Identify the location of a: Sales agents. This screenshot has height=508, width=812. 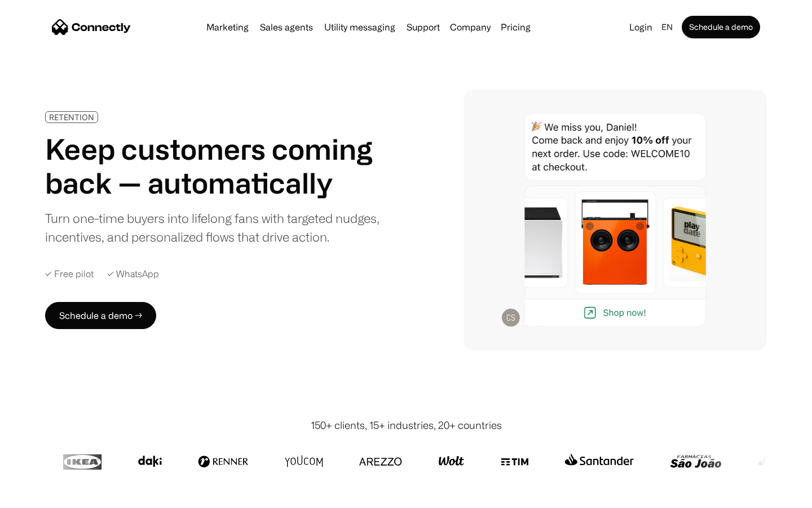
(286, 27).